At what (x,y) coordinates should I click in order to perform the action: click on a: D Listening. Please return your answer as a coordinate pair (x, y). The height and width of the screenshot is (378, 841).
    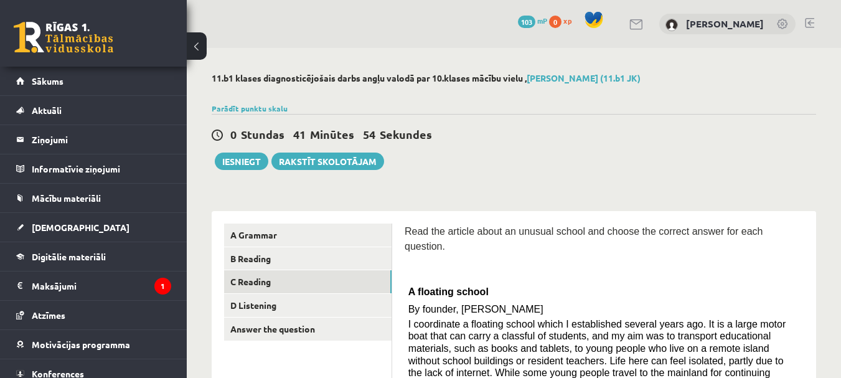
    Looking at the image, I should click on (308, 305).